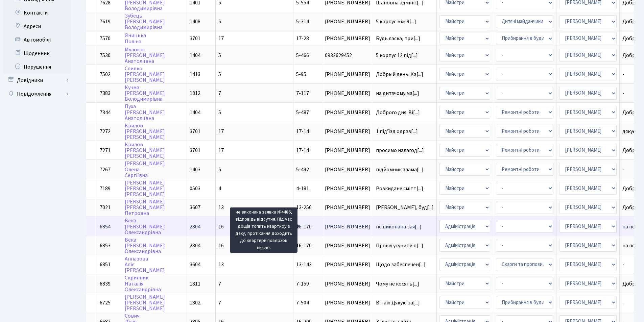 Image resolution: width=644 pixels, height=322 pixels. Describe the element at coordinates (302, 150) in the screenshot. I see `span: 17-14` at that location.